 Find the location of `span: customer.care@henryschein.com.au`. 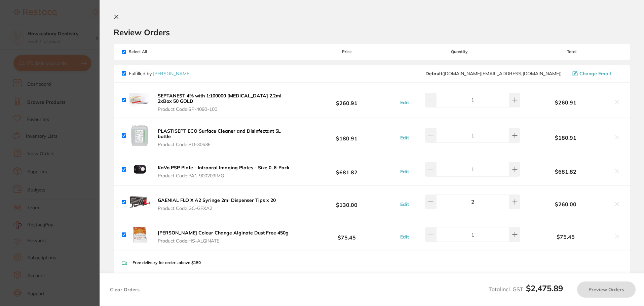

span: customer.care@henryschein.com.au is located at coordinates (493, 73).